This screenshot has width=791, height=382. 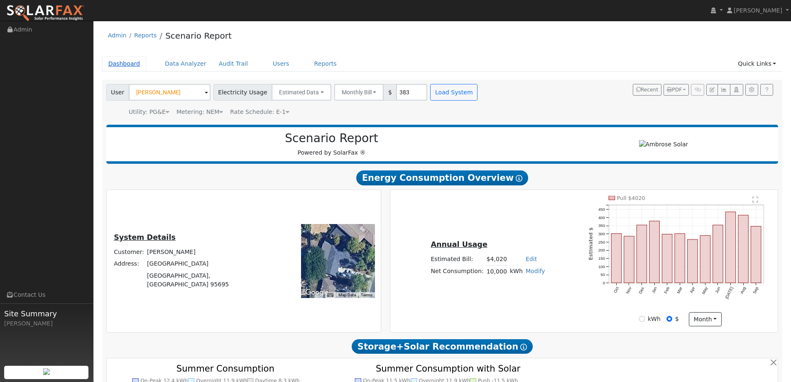 What do you see at coordinates (259, 112) in the screenshot?
I see `span: Alias: None` at bounding box center [259, 112].